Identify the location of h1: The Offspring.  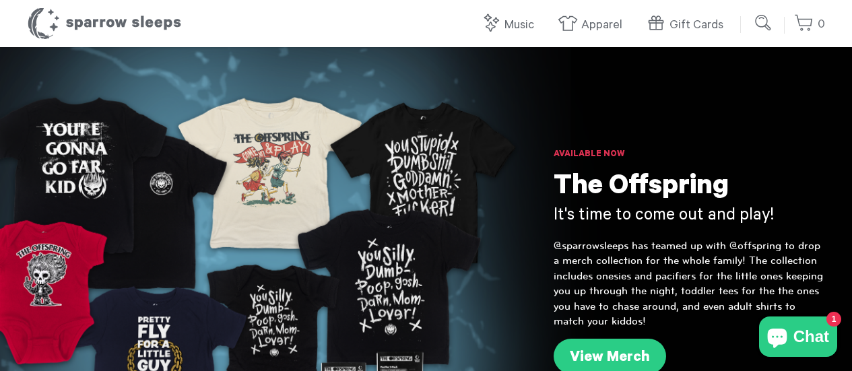
(689, 189).